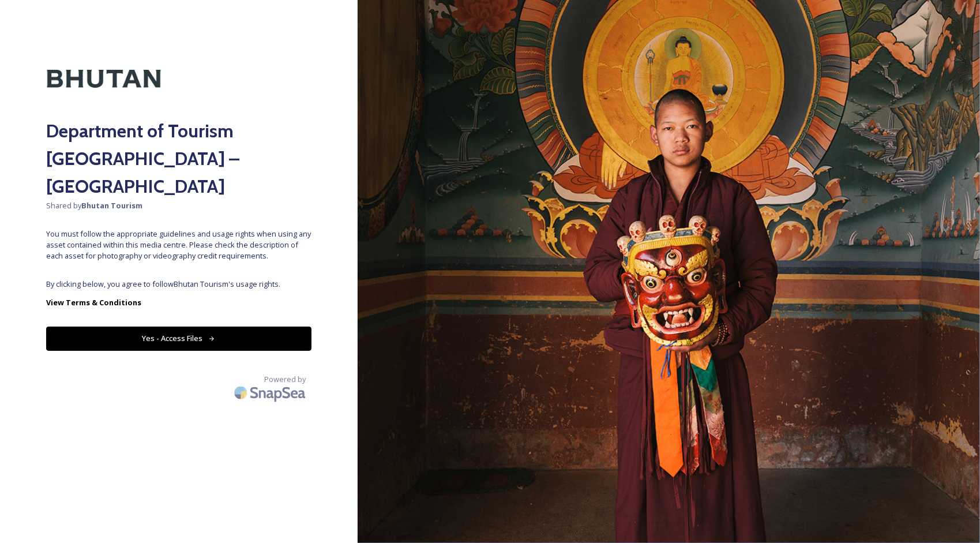 Image resolution: width=980 pixels, height=543 pixels. Describe the element at coordinates (285, 379) in the screenshot. I see `span: Powered by` at that location.